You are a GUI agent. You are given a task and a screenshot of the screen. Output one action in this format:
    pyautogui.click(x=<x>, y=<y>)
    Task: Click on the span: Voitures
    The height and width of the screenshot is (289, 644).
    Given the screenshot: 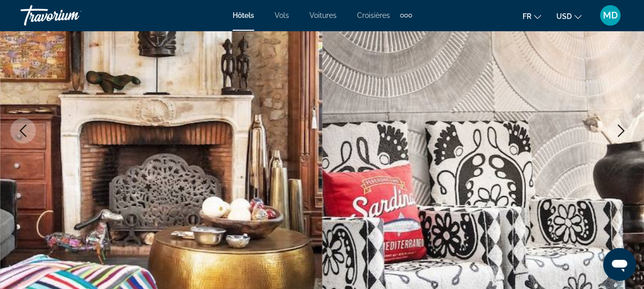 What is the action you would take?
    pyautogui.click(x=323, y=15)
    